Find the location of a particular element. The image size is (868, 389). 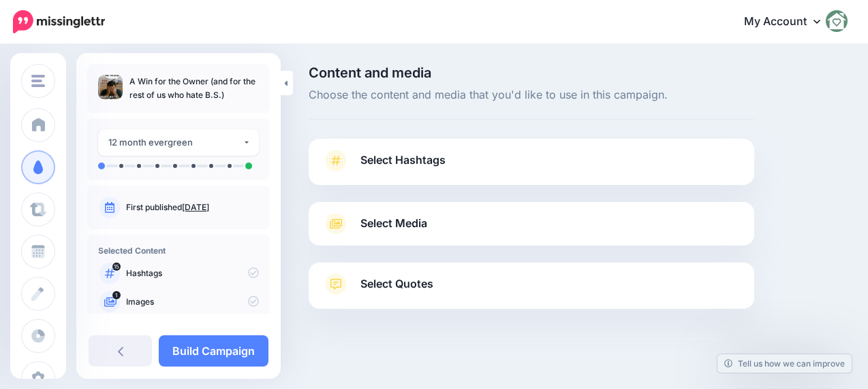

span: 1 is located at coordinates (117, 295).